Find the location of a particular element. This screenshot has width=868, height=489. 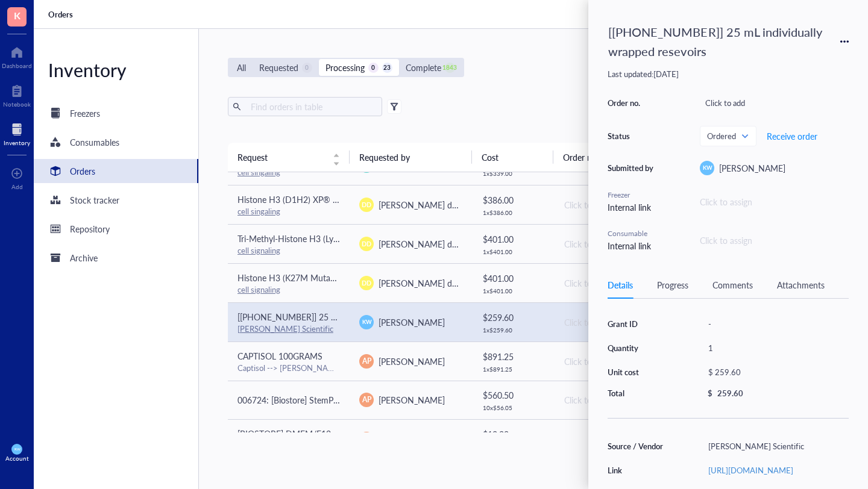

div: Submitted by is located at coordinates (632, 168).